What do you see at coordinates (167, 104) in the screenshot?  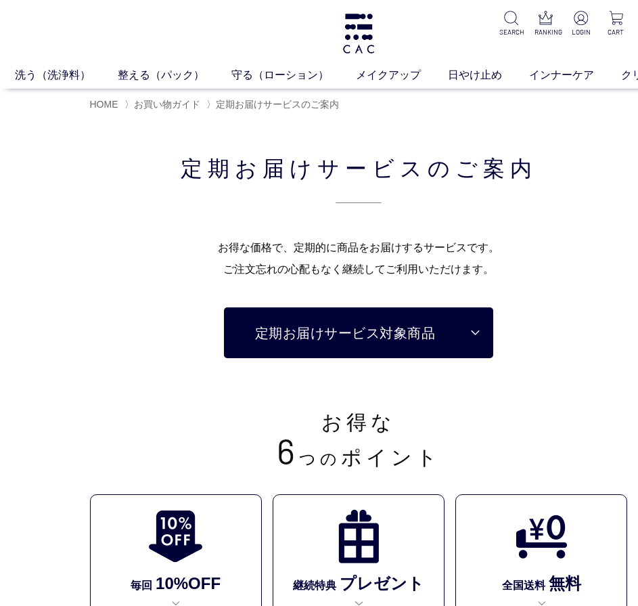 I see `a: お買い物ガイド` at bounding box center [167, 104].